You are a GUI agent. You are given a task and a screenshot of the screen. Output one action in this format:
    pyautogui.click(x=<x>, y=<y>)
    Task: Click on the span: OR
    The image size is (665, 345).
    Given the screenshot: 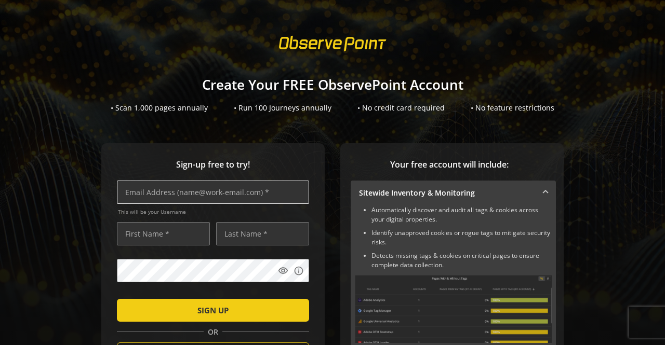 What is the action you would take?
    pyautogui.click(x=213, y=333)
    